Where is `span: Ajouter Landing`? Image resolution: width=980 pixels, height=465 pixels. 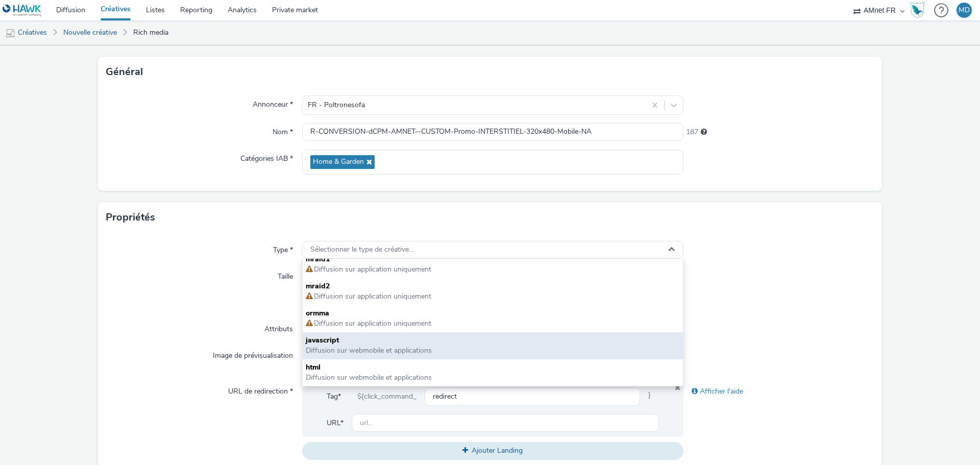 span: Ajouter Landing is located at coordinates (497, 450).